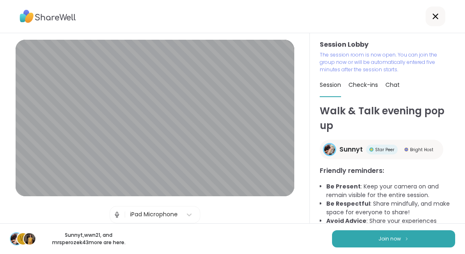 This screenshot has width=465, height=254. Describe the element at coordinates (348, 204) in the screenshot. I see `b: Be Respectful` at that location.